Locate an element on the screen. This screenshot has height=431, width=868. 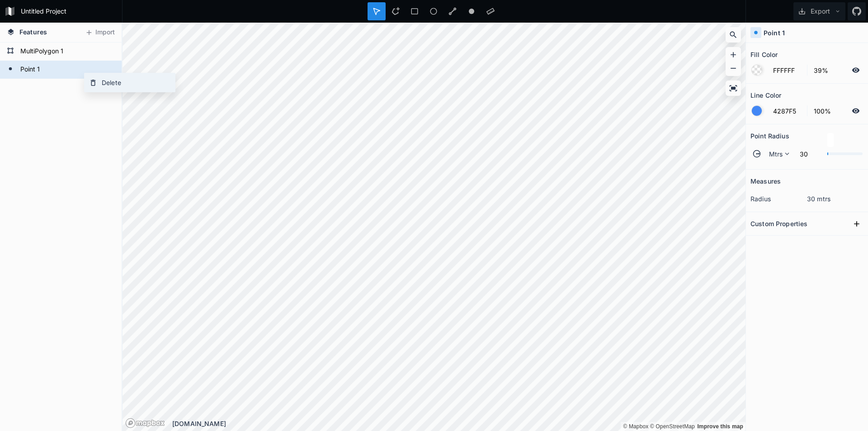
h2: Line Color is located at coordinates (766, 95).